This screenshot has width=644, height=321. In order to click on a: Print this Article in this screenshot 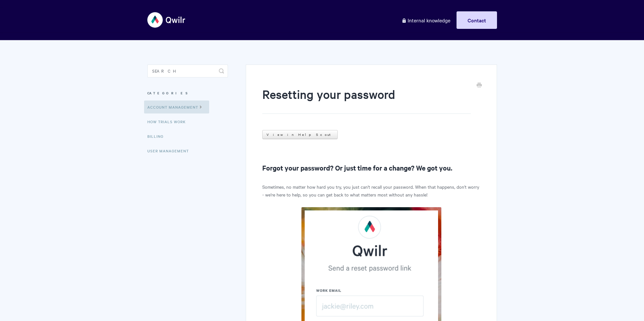, I will do `click(479, 86)`.